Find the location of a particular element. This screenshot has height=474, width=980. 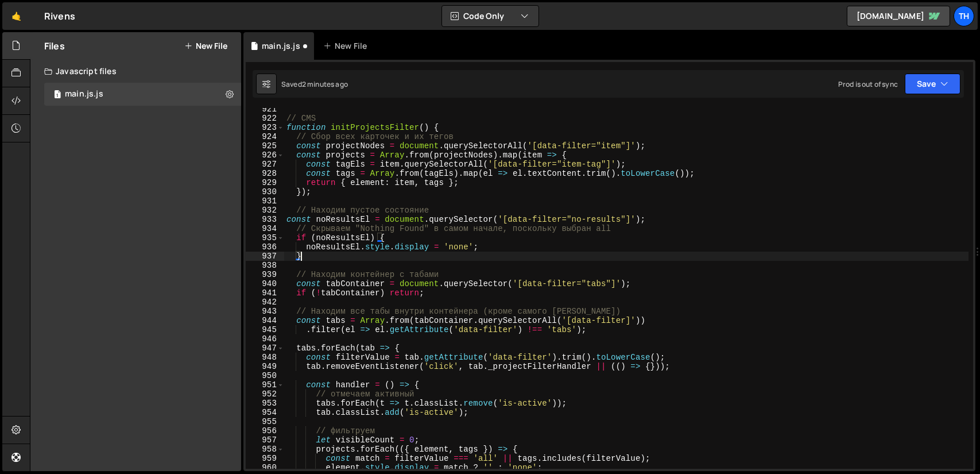

div: 947 is located at coordinates (265, 348).